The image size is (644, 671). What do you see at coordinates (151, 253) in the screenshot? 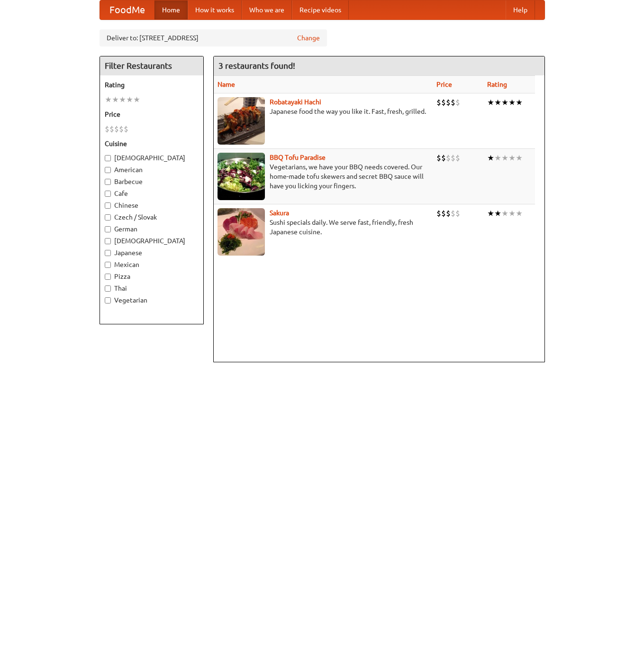
I see `label: Japanese` at bounding box center [151, 253].